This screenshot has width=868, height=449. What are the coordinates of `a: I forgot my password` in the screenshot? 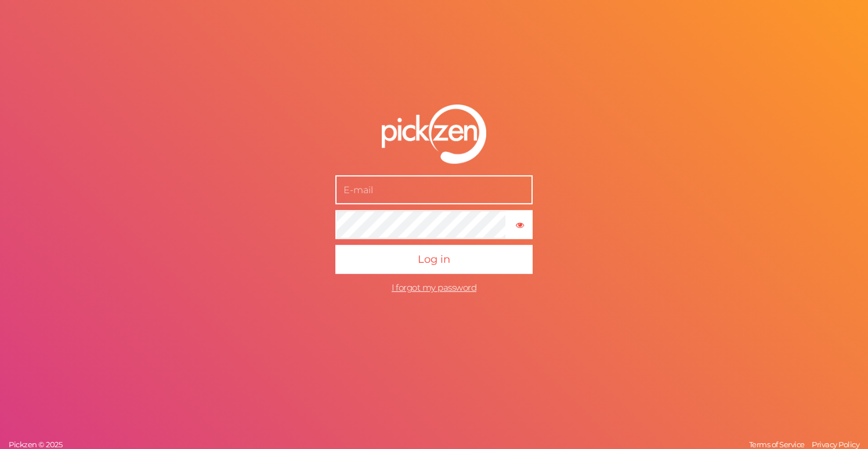 It's located at (434, 287).